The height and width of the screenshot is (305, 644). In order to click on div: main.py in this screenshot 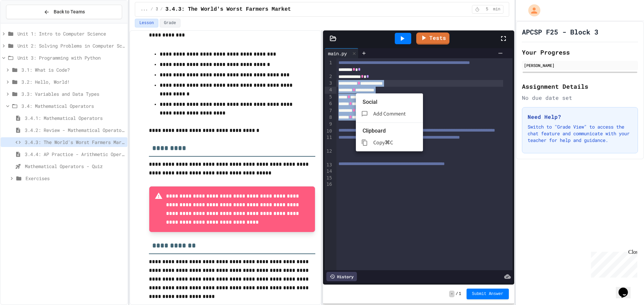, I will do `click(337, 53)`.